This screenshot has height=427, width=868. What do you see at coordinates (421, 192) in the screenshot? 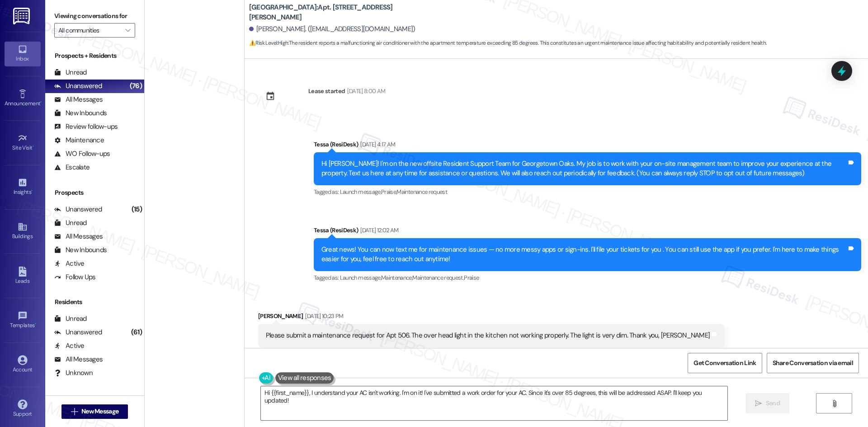
I see `span: Maintenance request` at bounding box center [421, 192].